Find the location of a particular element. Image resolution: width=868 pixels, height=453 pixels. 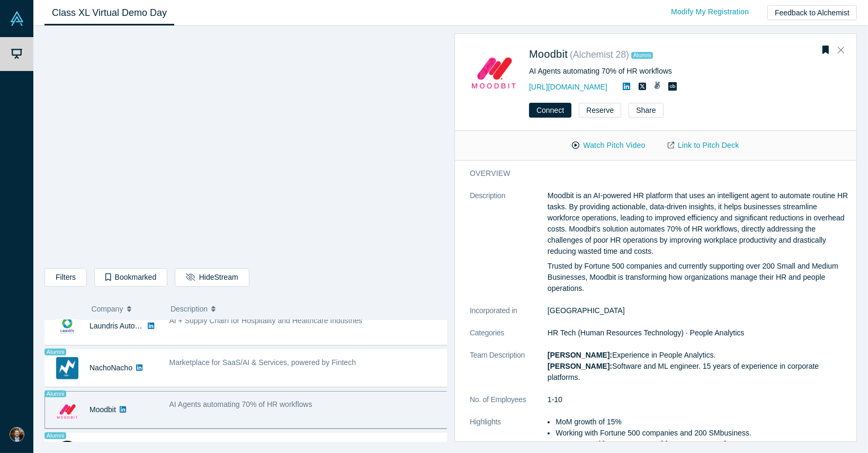

button: Company is located at coordinates (126, 309).